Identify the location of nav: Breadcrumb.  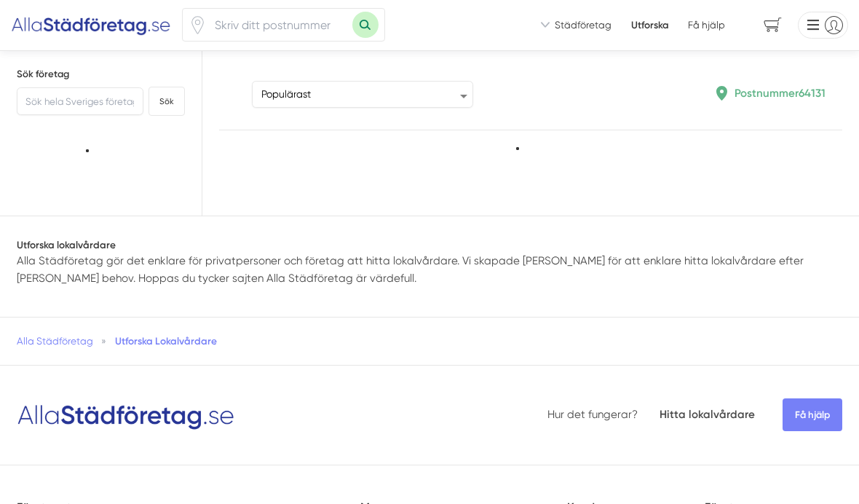
(430, 341).